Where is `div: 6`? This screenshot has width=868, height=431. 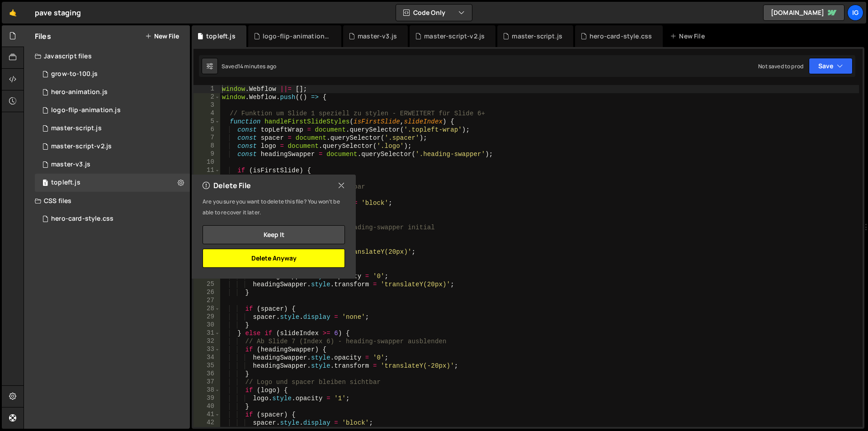
div: 6 is located at coordinates (207, 130).